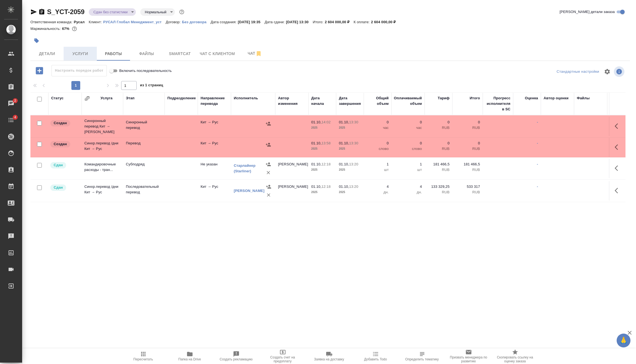 This screenshot has width=636, height=364. What do you see at coordinates (197, 22) in the screenshot?
I see `a: Без договора` at bounding box center [197, 22].